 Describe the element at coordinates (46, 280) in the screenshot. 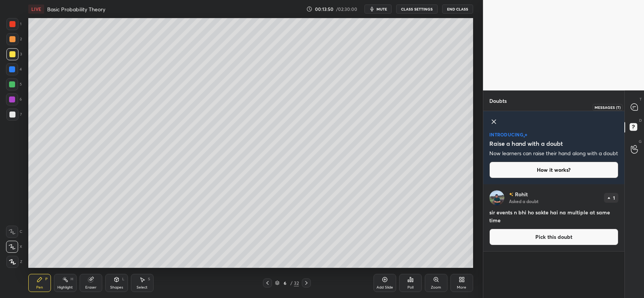

I see `div: P` at that location.